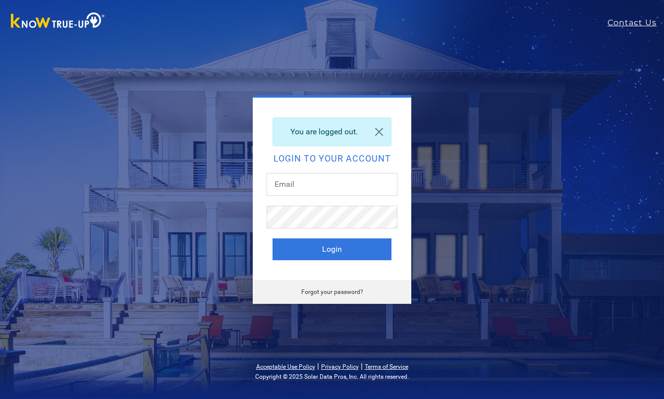  Describe the element at coordinates (386, 367) in the screenshot. I see `a: Terms of Service` at that location.